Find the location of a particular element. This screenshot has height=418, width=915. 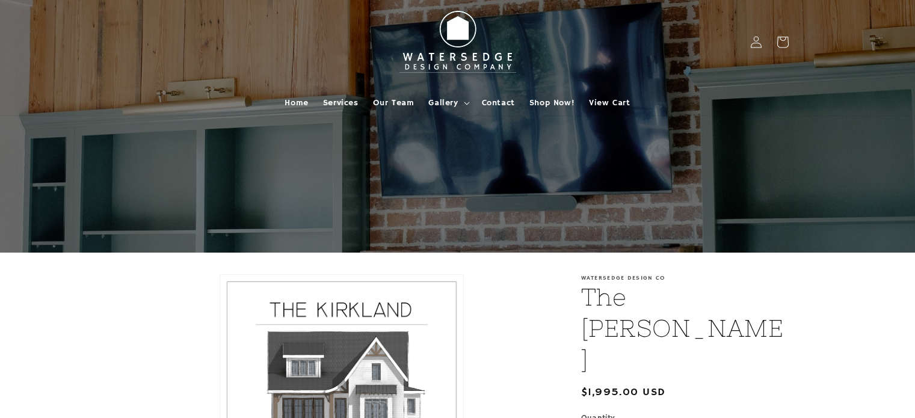

span: Gallery is located at coordinates (443, 103).